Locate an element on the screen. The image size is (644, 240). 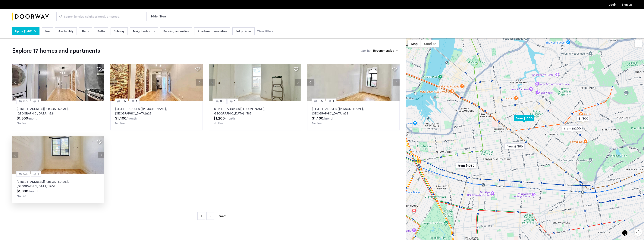
img: 2016_638508057420627486.jpeg is located at coordinates (353, 82).